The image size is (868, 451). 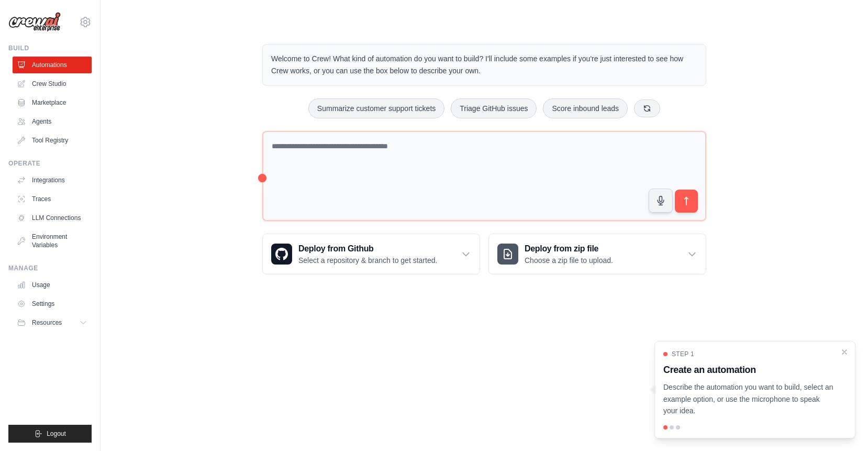 What do you see at coordinates (748, 370) in the screenshot?
I see `h3: Create an automation` at bounding box center [748, 370].